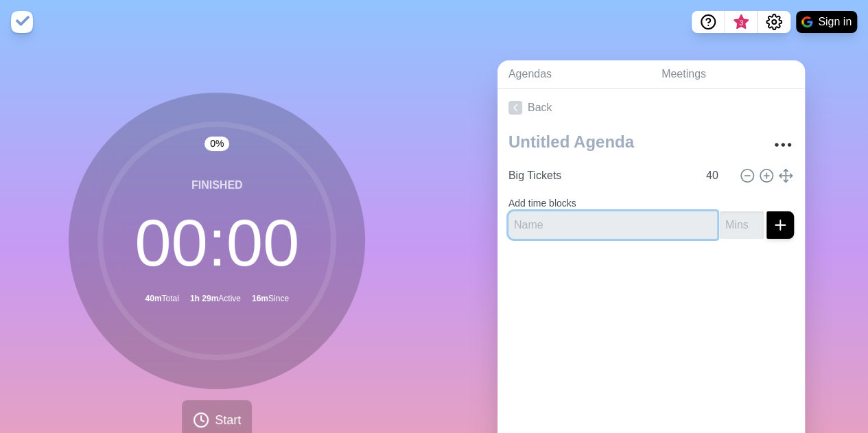 The height and width of the screenshot is (433, 868). What do you see at coordinates (741, 22) in the screenshot?
I see `button: What’s new` at bounding box center [741, 22].